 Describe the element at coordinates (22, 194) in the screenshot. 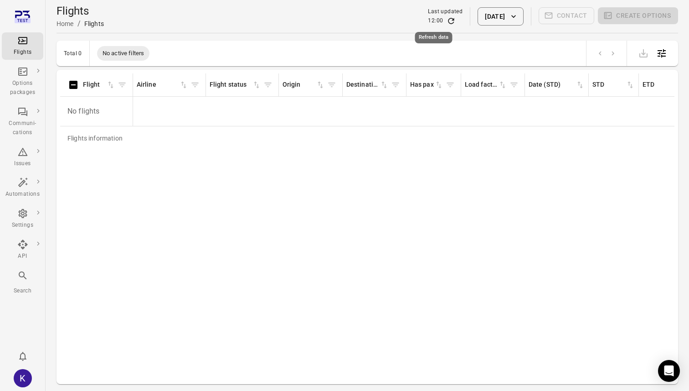

I see `div: Automations` at that location.